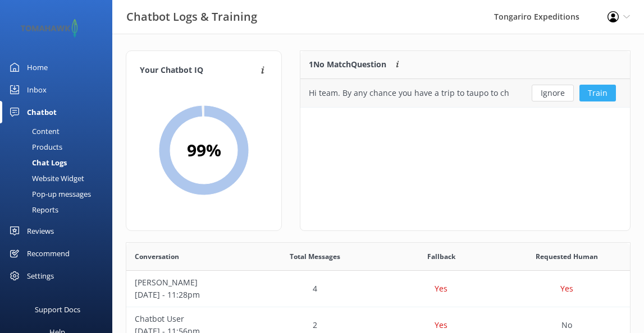 The image size is (644, 333). Describe the element at coordinates (45, 178) in the screenshot. I see `div: Website Widget` at that location.